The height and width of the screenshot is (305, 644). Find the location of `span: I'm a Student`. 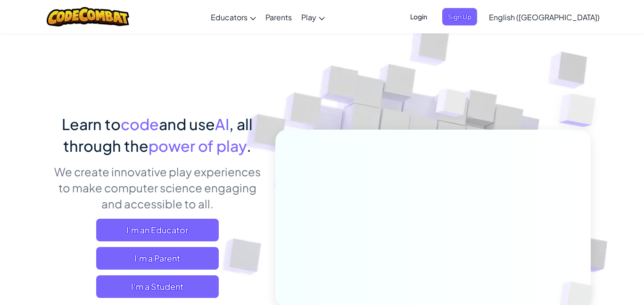

span: I'm a Student is located at coordinates (157, 286).